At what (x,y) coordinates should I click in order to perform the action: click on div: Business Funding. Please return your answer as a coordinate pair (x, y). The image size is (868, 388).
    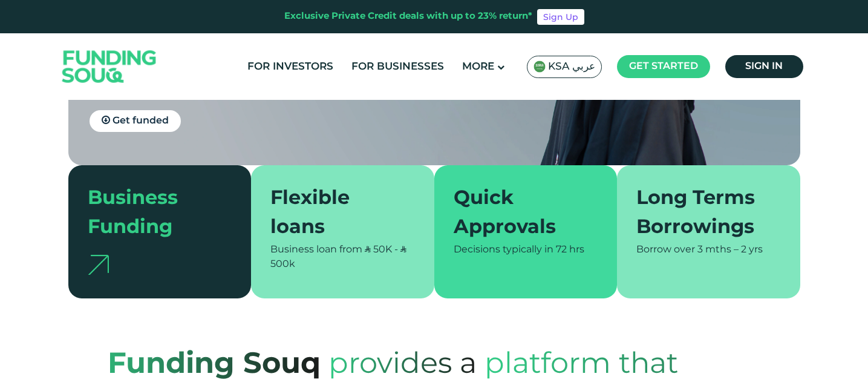
    Looking at the image, I should click on (152, 214).